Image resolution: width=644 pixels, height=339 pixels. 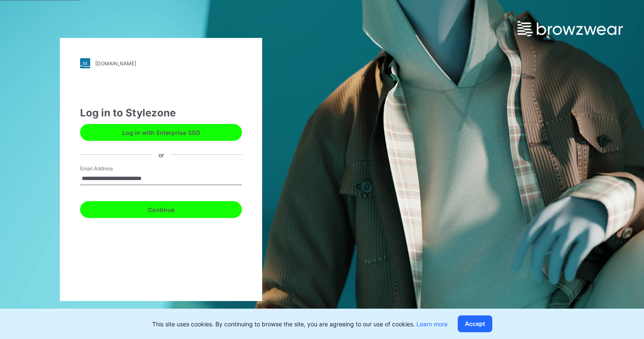 What do you see at coordinates (85, 63) in the screenshot?
I see `img: stylezone-logo.562084cfcfab977791bfbf7441f1a819.svg` at bounding box center [85, 63].